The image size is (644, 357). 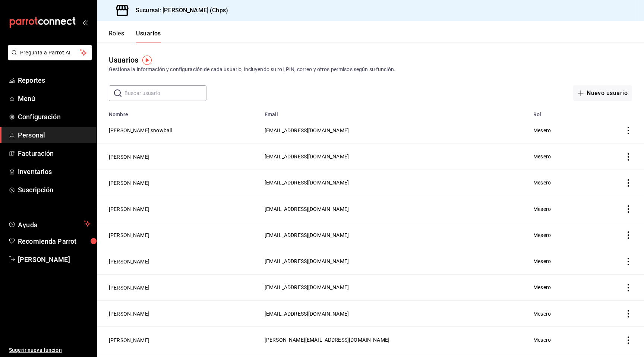 I want to click on th: Rol, so click(x=559, y=112).